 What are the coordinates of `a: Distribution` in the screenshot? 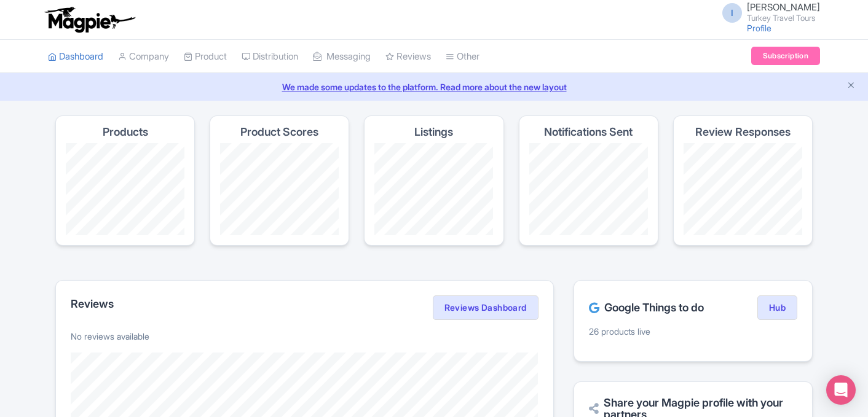 It's located at (270, 57).